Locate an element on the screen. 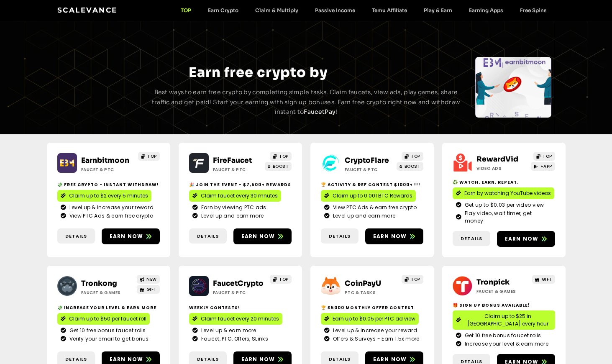 This screenshot has width=612, height=364. a: GIFT is located at coordinates (148, 289).